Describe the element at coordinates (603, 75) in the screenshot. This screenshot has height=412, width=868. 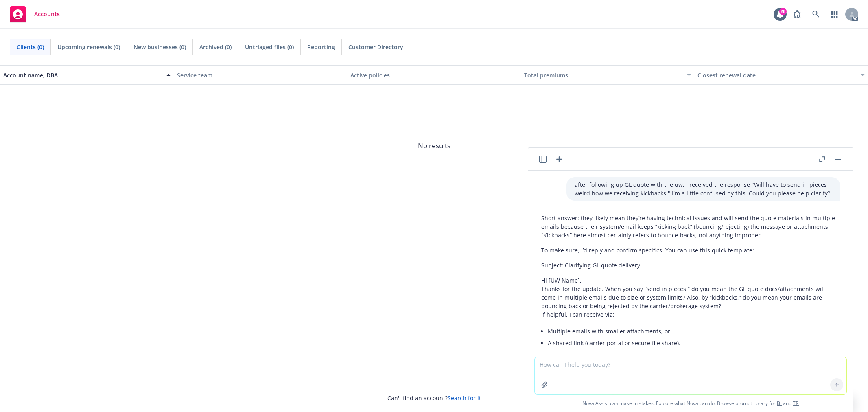
I see `div: Total premiums` at that location.